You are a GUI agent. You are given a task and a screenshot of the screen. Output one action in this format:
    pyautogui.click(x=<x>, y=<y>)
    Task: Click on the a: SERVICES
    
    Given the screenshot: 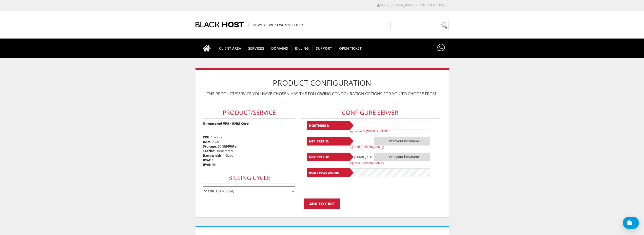 What is the action you would take?
    pyautogui.click(x=256, y=48)
    